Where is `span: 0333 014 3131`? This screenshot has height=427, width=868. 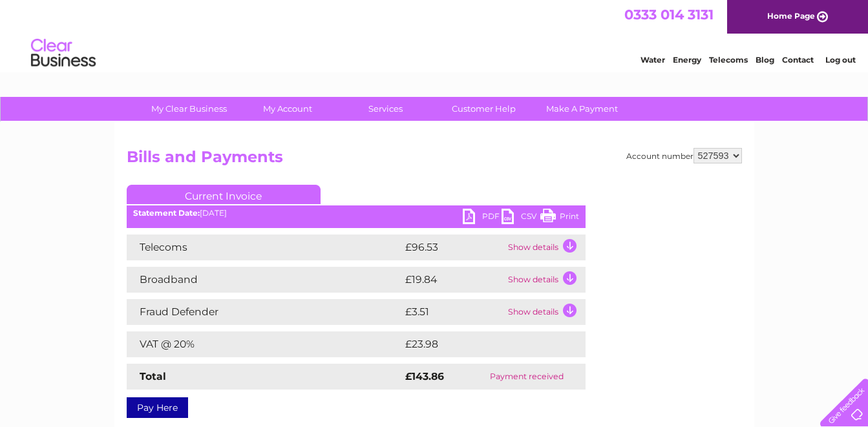 span: 0333 014 3131 is located at coordinates (669, 14).